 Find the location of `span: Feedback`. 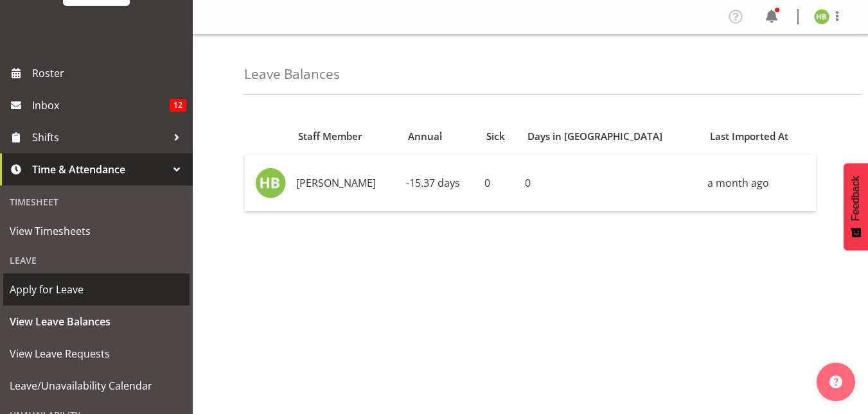

span: Feedback is located at coordinates (856, 198).